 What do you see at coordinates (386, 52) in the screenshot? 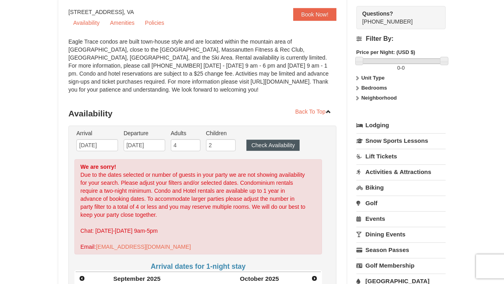
I see `strong: Price per Night: (USD $)` at bounding box center [386, 52].